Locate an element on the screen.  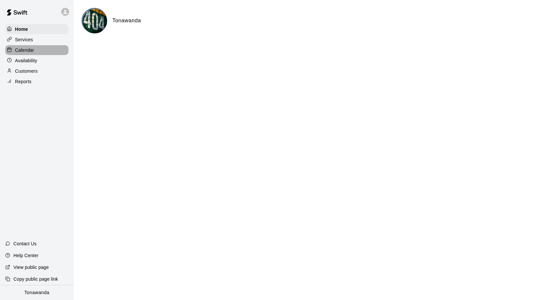
a: Calendar is located at coordinates (37, 50).